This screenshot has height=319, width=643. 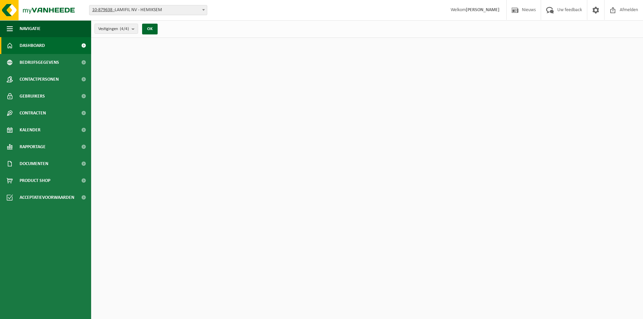 What do you see at coordinates (32, 147) in the screenshot?
I see `span: Rapportage` at bounding box center [32, 147].